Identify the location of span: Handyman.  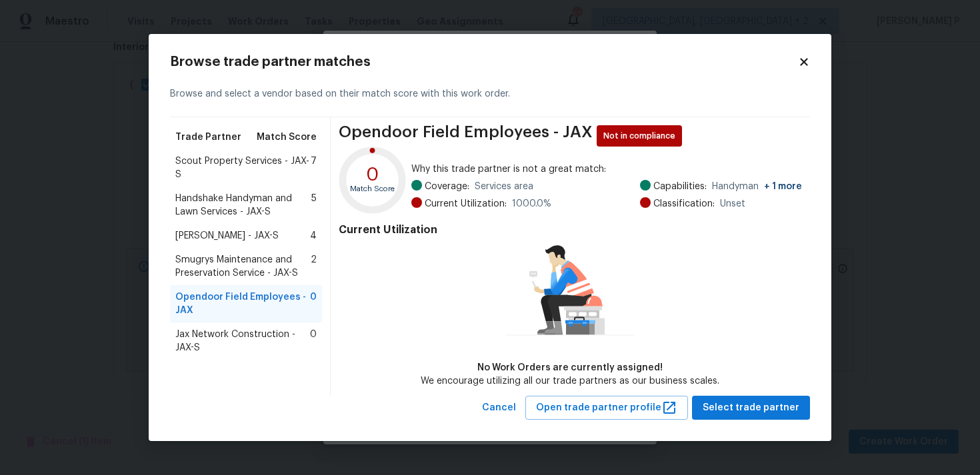
(757, 186).